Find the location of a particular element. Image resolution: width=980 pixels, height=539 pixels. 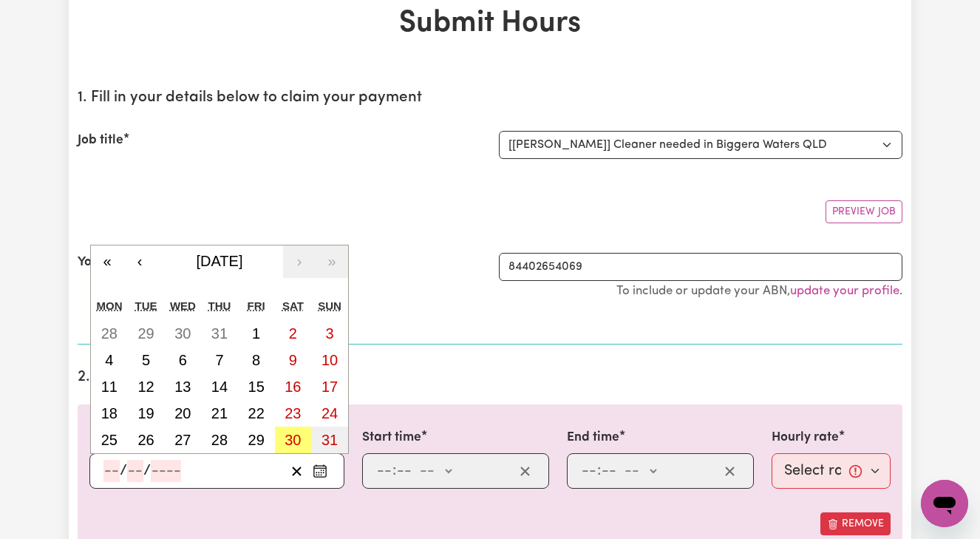

h2: 2. Enter the details of your shift(s) is located at coordinates (490, 377).